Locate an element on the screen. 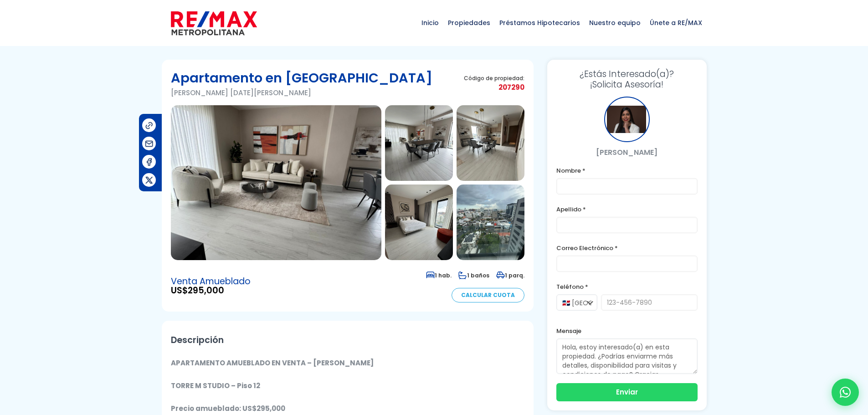  span: Propiedades is located at coordinates (469, 23).